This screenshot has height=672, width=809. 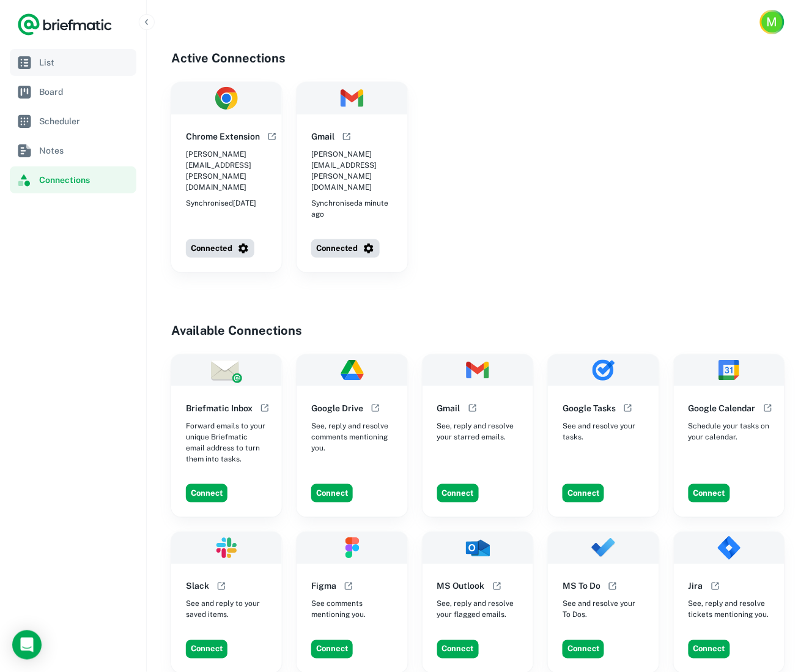 I want to click on a: Board, so click(x=73, y=92).